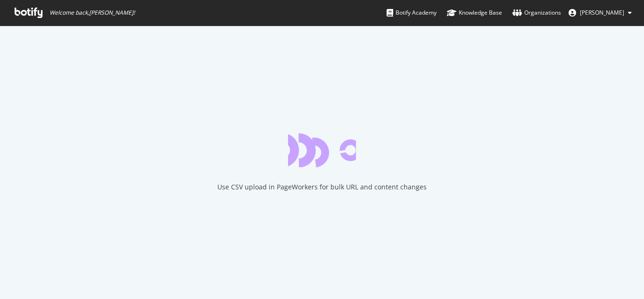  What do you see at coordinates (322, 187) in the screenshot?
I see `div: Use CSV upload in PageWorkers for bulk URL and content changes` at bounding box center [322, 187].